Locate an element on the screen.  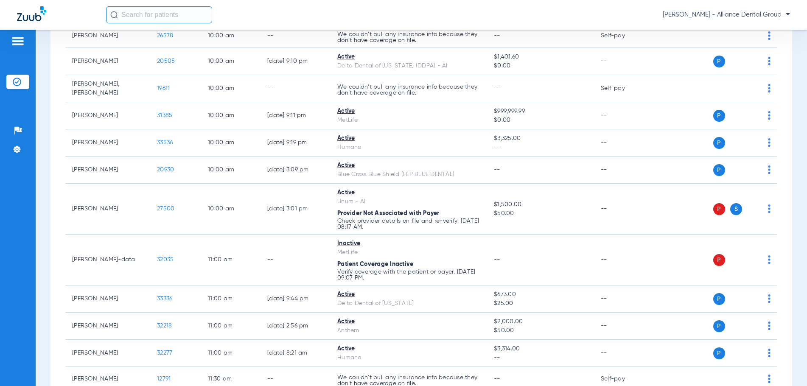
div: Inactive is located at coordinates (409, 244).